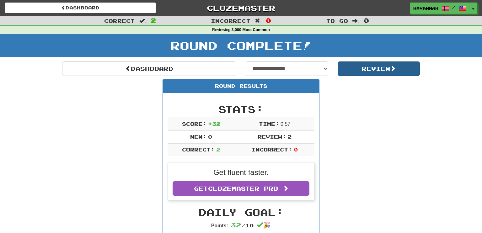  Describe the element at coordinates (194, 124) in the screenshot. I see `span: Score:` at that location.